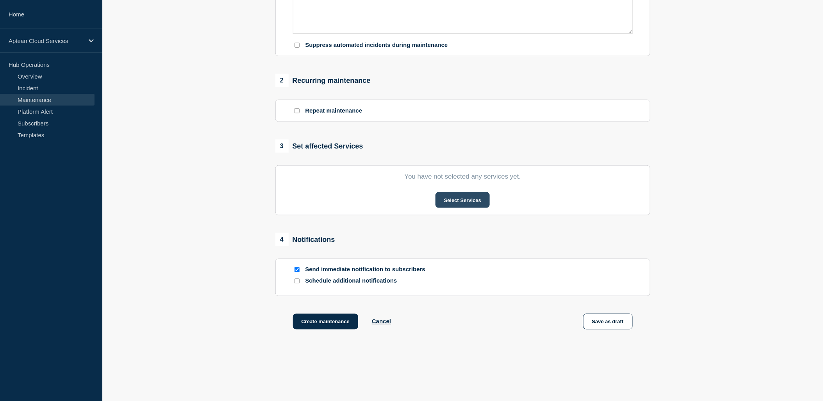 The height and width of the screenshot is (401, 823). What do you see at coordinates (463, 176) in the screenshot?
I see `p: You have not selected any services yet.` at bounding box center [463, 176].